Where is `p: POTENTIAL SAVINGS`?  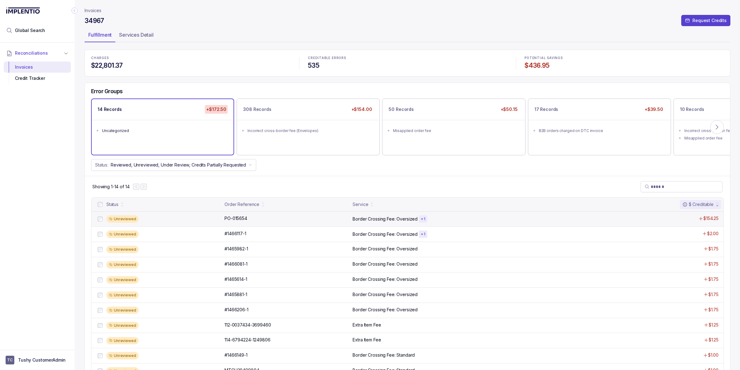
p: POTENTIAL SAVINGS is located at coordinates (624, 58).